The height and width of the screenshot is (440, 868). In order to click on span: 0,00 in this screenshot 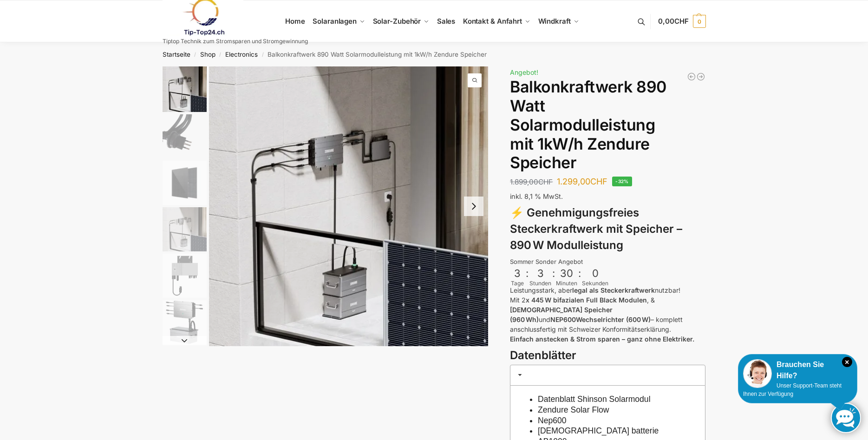, I will do `click(673, 21)`.